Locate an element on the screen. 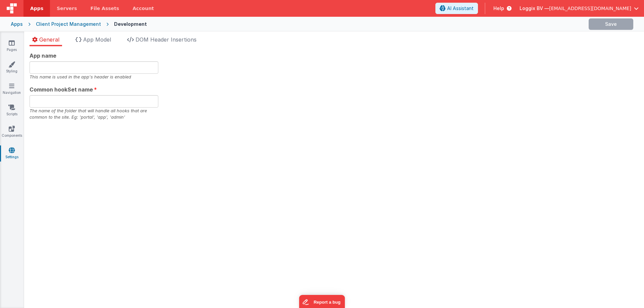 The width and height of the screenshot is (644, 308). span: File Assets is located at coordinates (105, 8).